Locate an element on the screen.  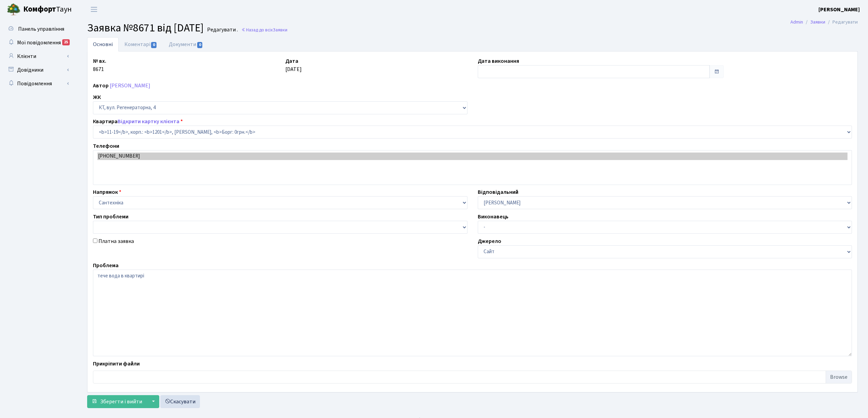
textarea: тече вода в квартирі is located at coordinates (472, 313).